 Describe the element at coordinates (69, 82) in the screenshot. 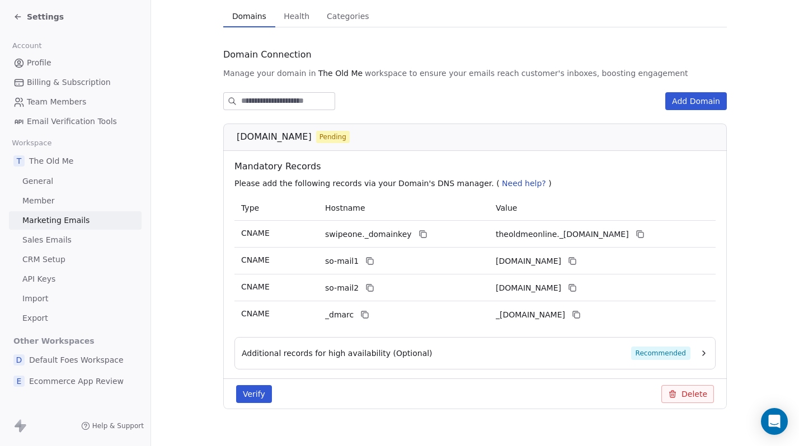

I see `span: Billing & Subscription` at that location.